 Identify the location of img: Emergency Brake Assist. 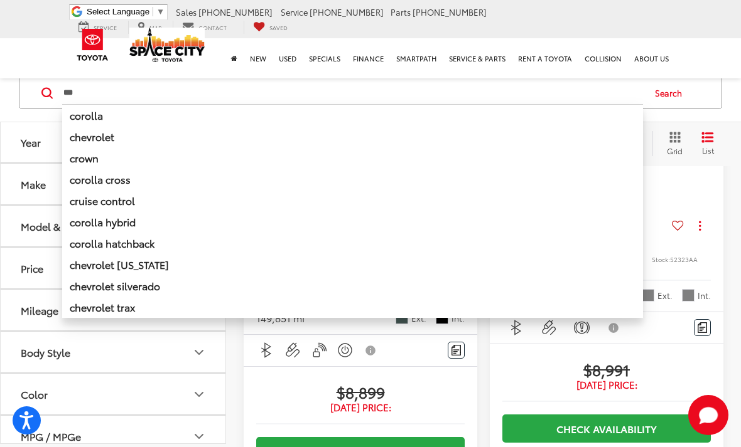
(581, 328).